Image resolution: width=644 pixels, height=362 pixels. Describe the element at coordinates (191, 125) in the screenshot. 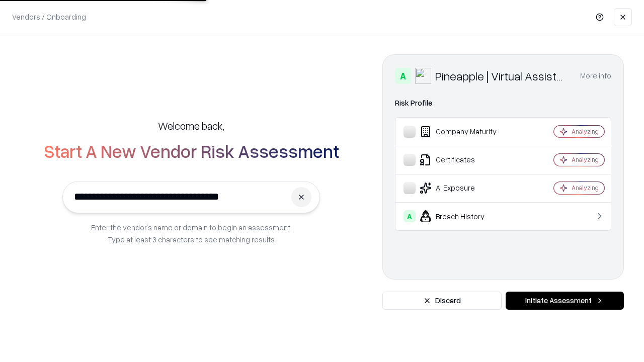

I see `h5: Welcome back,` at that location.